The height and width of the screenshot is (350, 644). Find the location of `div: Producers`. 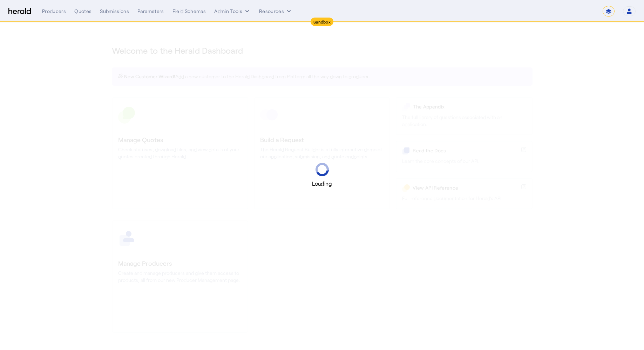

div: Producers is located at coordinates (54, 11).